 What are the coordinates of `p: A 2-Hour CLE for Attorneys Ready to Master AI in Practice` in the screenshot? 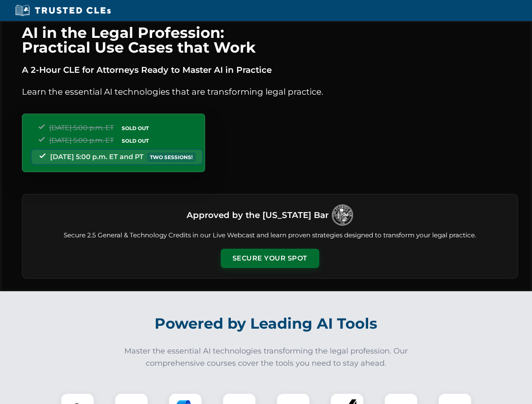 It's located at (270, 70).